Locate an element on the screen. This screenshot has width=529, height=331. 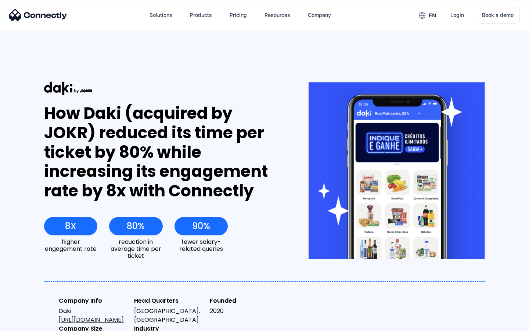
ul: Language list is located at coordinates (29, 323).